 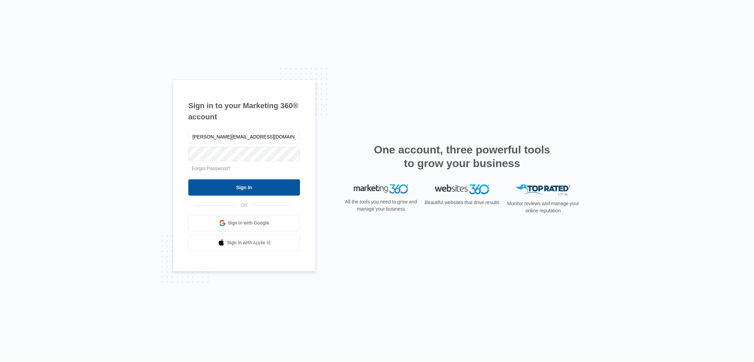 I want to click on a: Sign in with Apple Id, so click(x=244, y=243).